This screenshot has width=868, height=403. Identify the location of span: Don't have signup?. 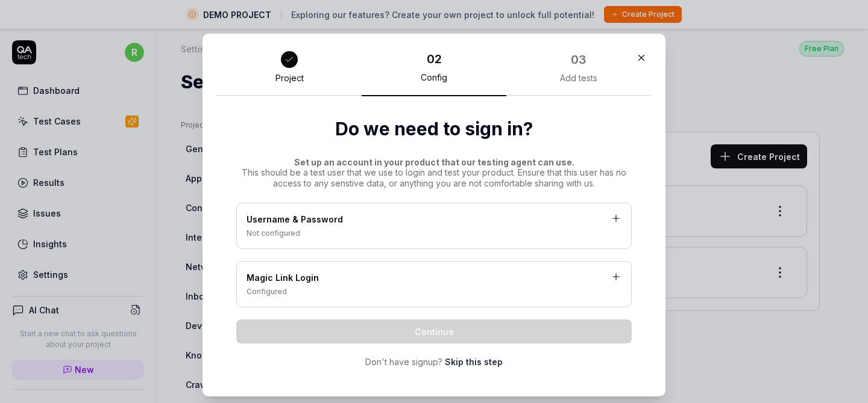
(403, 362).